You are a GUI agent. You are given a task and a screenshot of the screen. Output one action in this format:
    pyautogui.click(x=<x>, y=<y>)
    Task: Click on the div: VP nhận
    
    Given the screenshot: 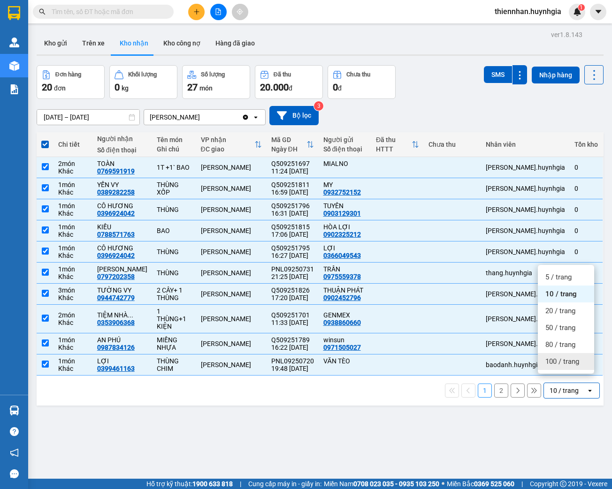 What is the action you would take?
    pyautogui.click(x=227, y=140)
    